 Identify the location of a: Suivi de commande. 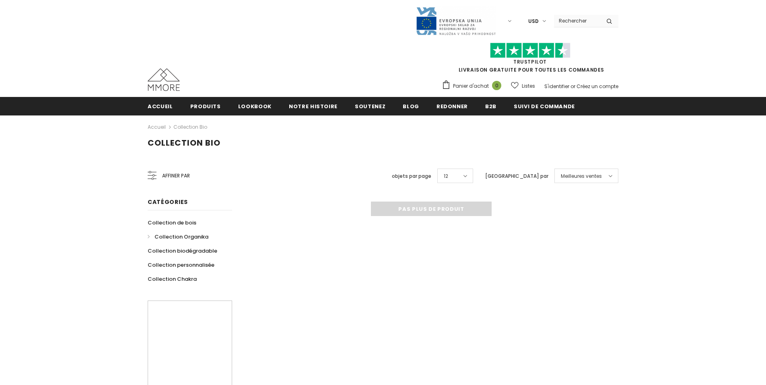
(544, 106).